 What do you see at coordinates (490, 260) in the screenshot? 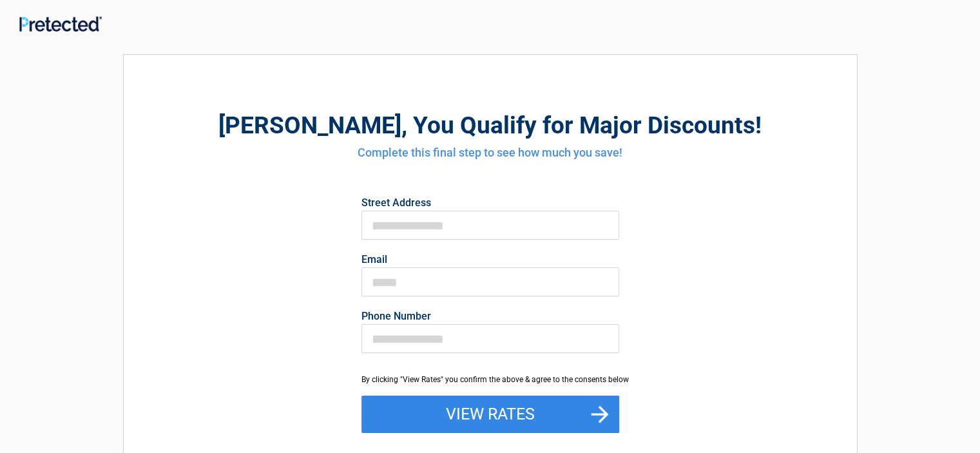
I see `label: Email` at bounding box center [490, 260].